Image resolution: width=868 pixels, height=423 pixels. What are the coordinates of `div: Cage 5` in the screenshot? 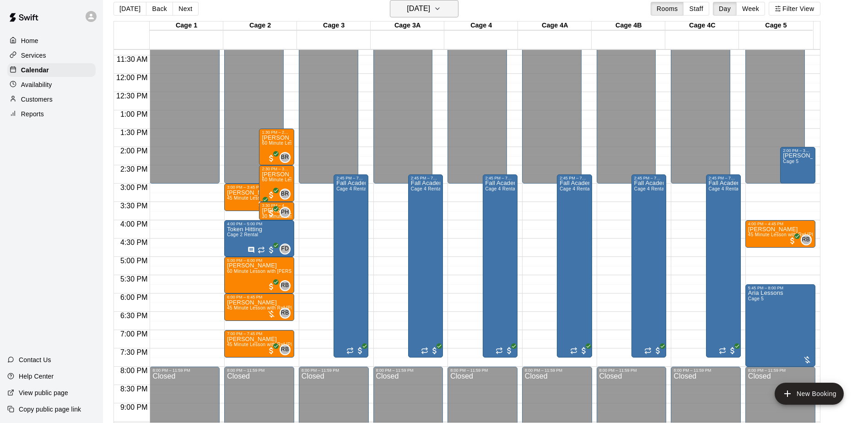 It's located at (775, 25).